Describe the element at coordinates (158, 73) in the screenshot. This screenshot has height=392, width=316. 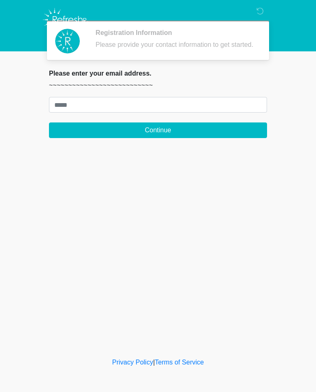
I see `h2: Please enter your email address.` at that location.